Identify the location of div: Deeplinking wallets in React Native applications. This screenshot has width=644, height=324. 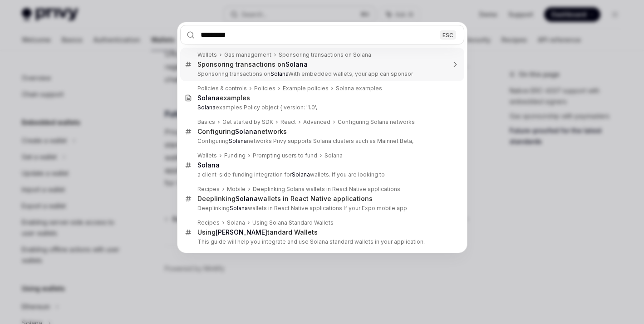
(285, 199).